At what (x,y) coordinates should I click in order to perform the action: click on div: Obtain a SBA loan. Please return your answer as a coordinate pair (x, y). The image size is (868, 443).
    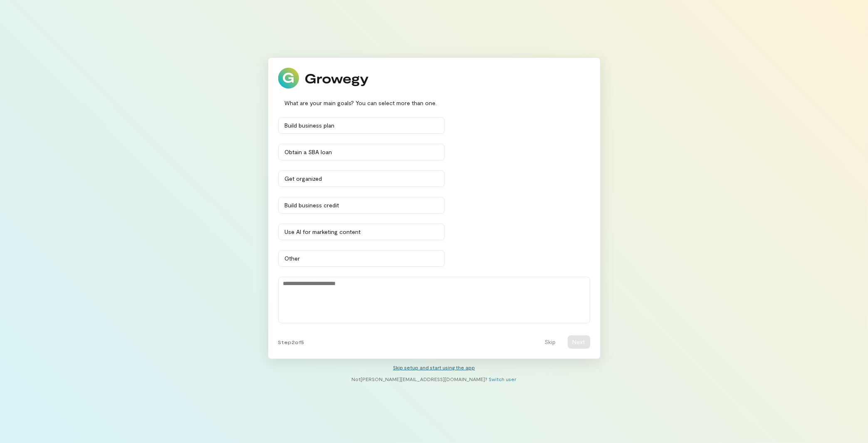
    Looking at the image, I should click on (361, 152).